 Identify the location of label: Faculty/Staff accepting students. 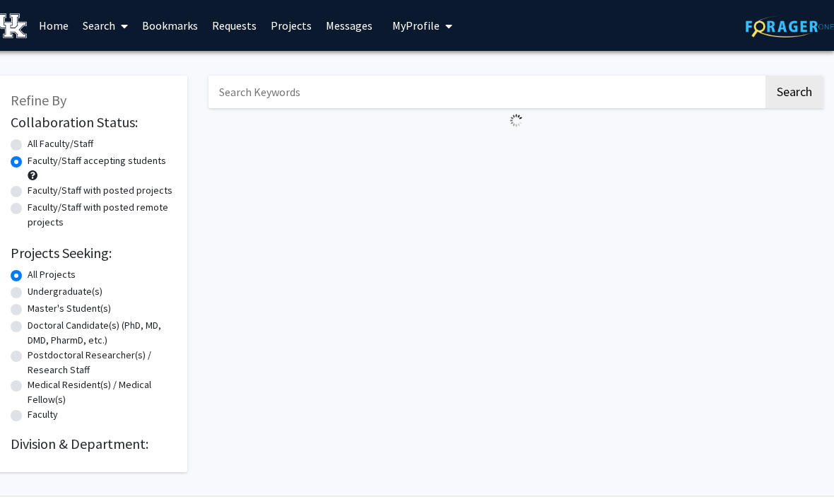
(97, 161).